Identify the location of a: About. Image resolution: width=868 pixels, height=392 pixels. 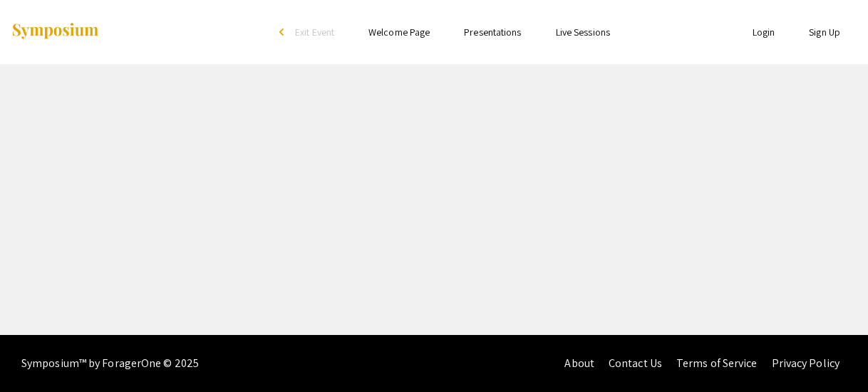
(579, 363).